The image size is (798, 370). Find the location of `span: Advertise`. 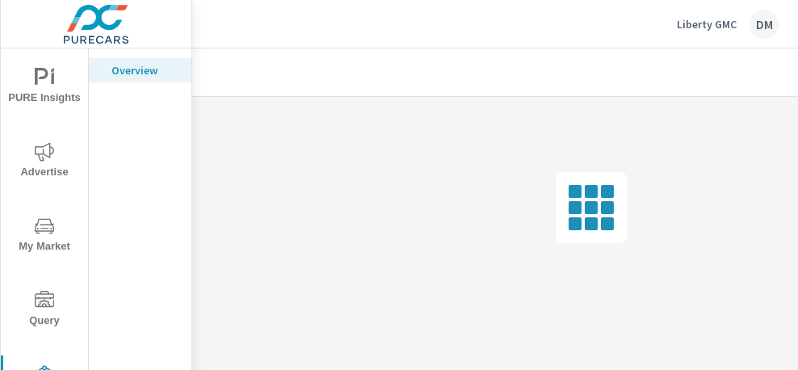

span: Advertise is located at coordinates (44, 162).